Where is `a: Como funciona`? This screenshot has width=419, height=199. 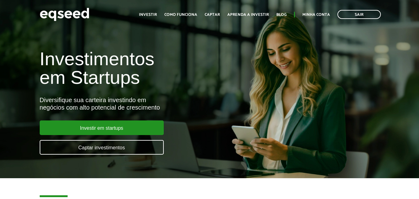 a: Como funciona is located at coordinates (181, 15).